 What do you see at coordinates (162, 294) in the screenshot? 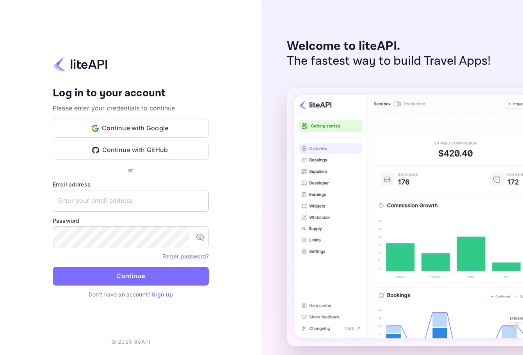
I see `a: Sign up` at bounding box center [162, 294].